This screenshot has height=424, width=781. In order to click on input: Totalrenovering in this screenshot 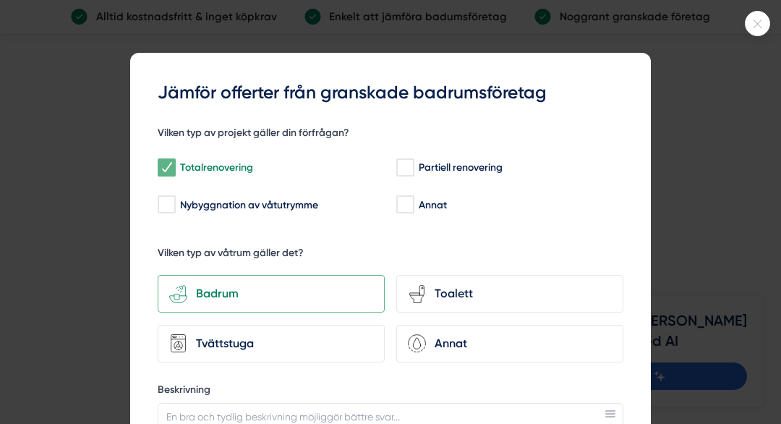, I will do `click(166, 168)`.